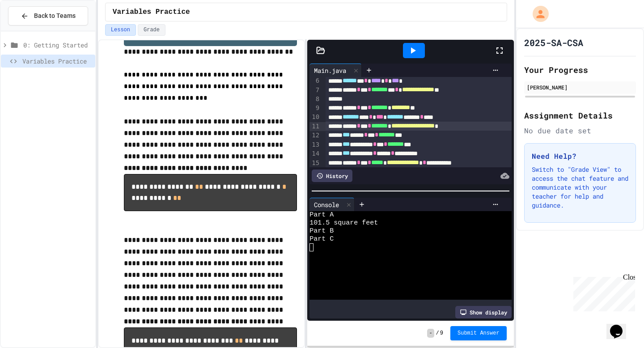 The width and height of the screenshot is (644, 348). What do you see at coordinates (479, 333) in the screenshot?
I see `span: Submit Answer` at bounding box center [479, 333].